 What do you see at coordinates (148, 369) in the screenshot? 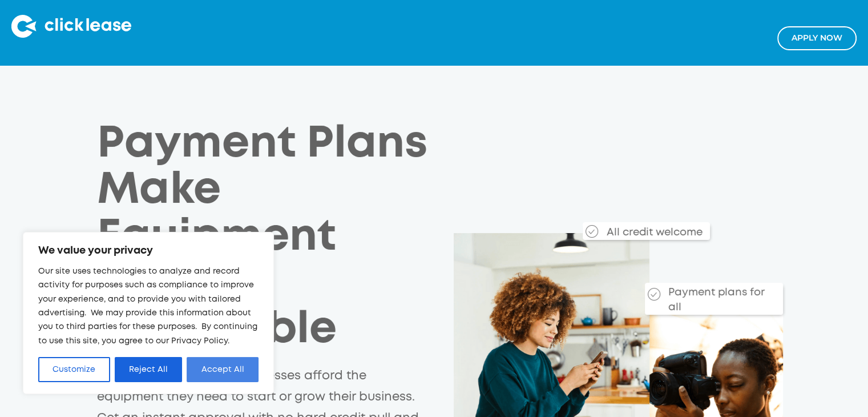
I see `button: Reject All` at bounding box center [148, 369].